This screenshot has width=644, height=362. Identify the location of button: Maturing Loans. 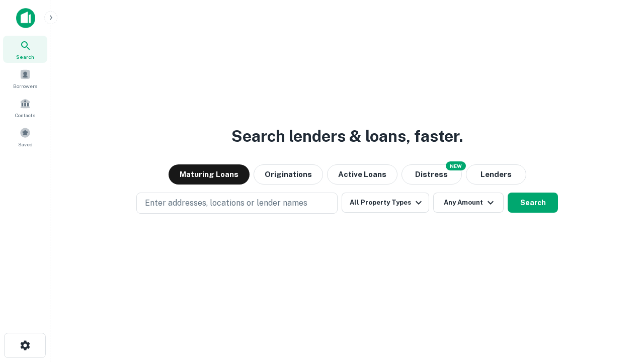
(209, 175).